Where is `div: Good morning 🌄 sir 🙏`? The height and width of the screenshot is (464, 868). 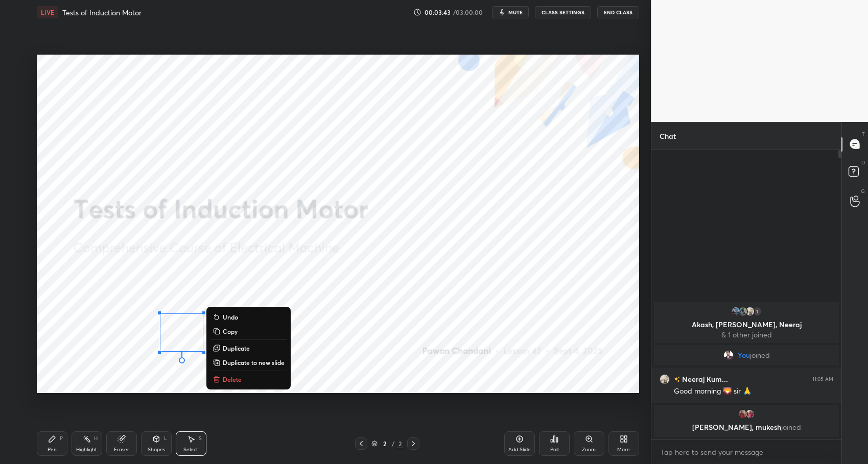
div: Good morning 🌄 sir 🙏 is located at coordinates (754, 392).